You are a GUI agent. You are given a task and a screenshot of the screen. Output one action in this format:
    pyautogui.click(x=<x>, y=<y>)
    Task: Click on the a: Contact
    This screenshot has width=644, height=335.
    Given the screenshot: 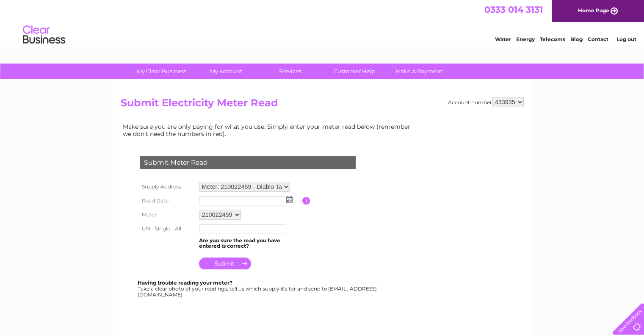 What is the action you would take?
    pyautogui.click(x=598, y=39)
    